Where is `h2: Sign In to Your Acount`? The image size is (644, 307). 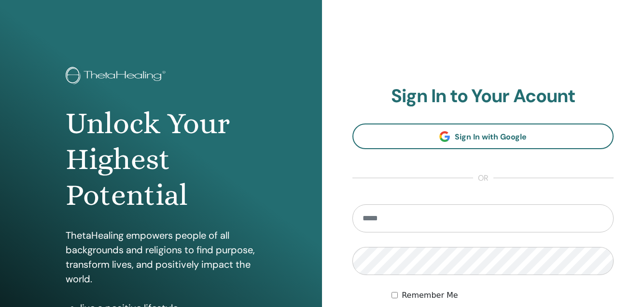 h2: Sign In to Your Acount is located at coordinates (483, 96).